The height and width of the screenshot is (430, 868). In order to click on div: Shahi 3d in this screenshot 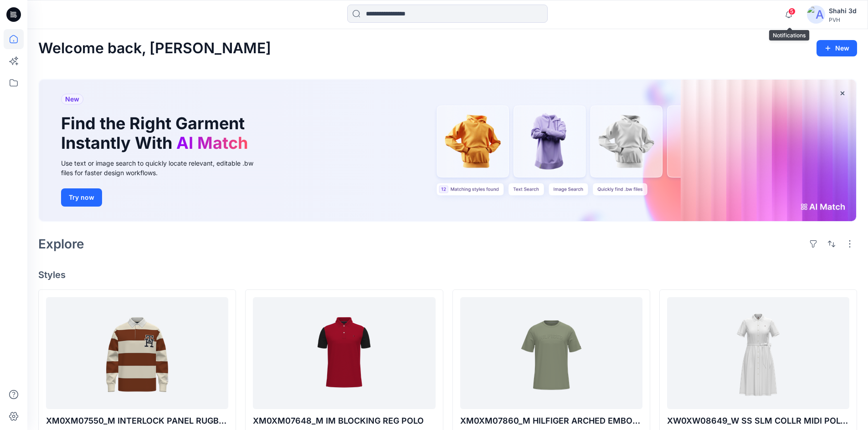, I will do `click(842, 11)`.